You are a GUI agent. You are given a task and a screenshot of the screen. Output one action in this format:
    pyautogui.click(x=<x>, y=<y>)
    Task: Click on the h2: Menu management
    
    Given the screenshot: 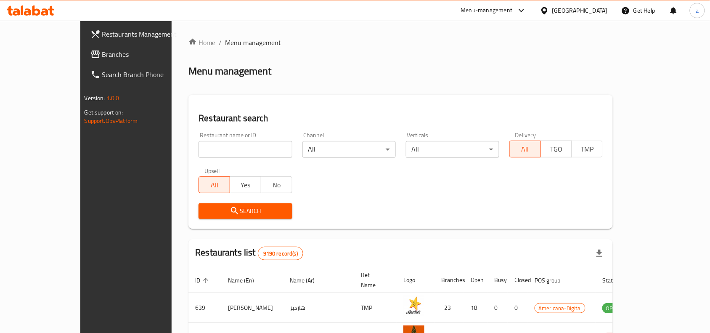 What is the action you would take?
    pyautogui.click(x=230, y=71)
    